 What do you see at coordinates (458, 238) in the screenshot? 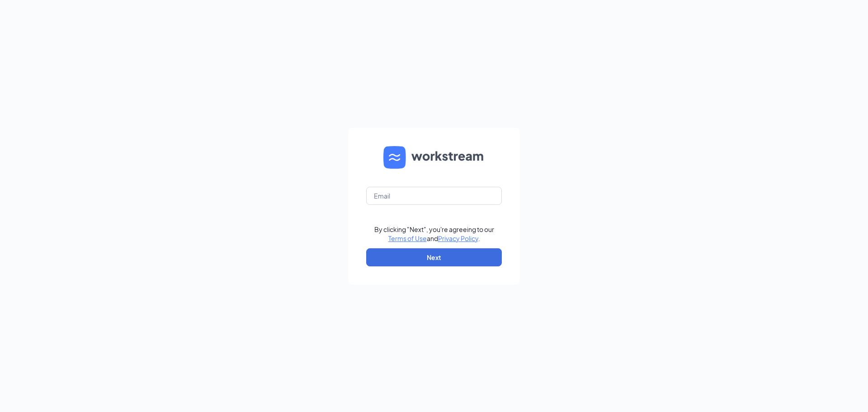
I see `a: Privacy Policy` at bounding box center [458, 238].